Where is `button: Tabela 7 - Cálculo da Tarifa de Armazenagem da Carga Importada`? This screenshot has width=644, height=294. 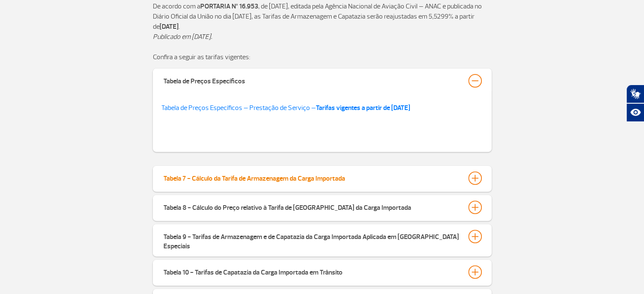
button: Tabela 7 - Cálculo da Tarifa de Armazenagem da Carga Importada is located at coordinates (322, 178).